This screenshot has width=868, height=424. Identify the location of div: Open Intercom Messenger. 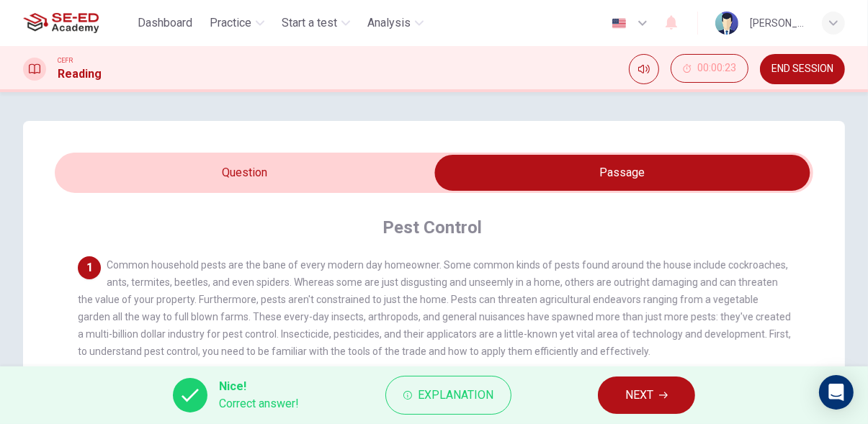
(836, 392).